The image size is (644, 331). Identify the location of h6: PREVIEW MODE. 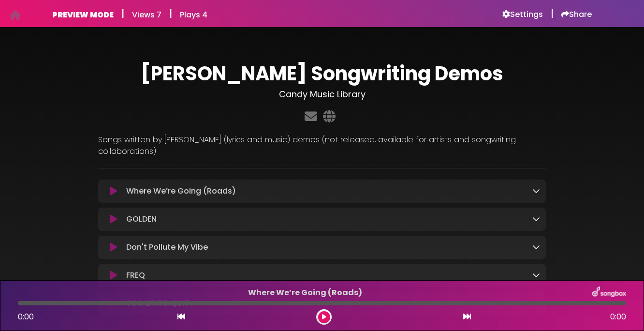
(83, 14).